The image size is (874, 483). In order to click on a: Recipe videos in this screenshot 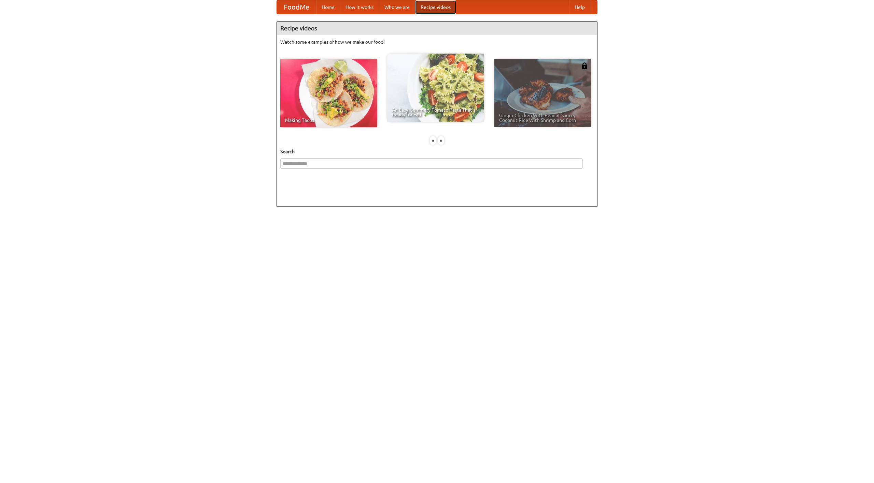, I will do `click(436, 7)`.